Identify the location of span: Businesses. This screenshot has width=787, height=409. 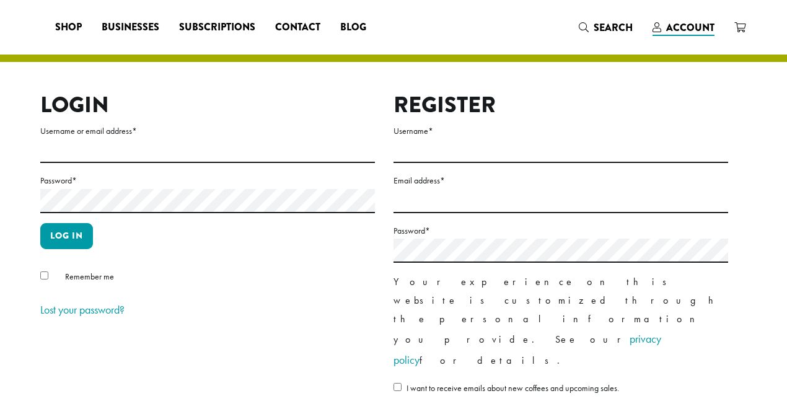
(130, 27).